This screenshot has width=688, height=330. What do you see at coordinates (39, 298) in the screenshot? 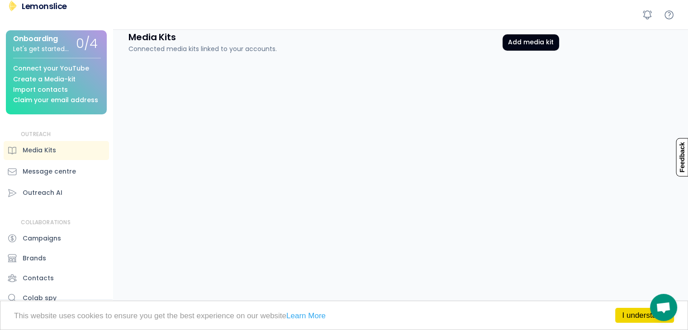
I see `div: Colab spy` at bounding box center [39, 298].